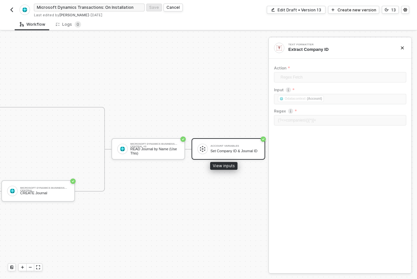  What do you see at coordinates (68, 24) in the screenshot?
I see `div: Logs` at bounding box center [68, 24].